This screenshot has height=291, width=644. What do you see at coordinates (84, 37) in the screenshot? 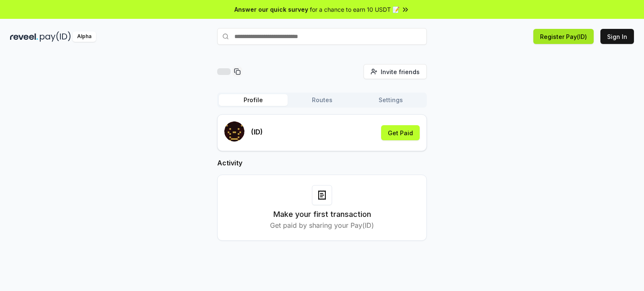
I see `div: Alpha` at bounding box center [84, 37].